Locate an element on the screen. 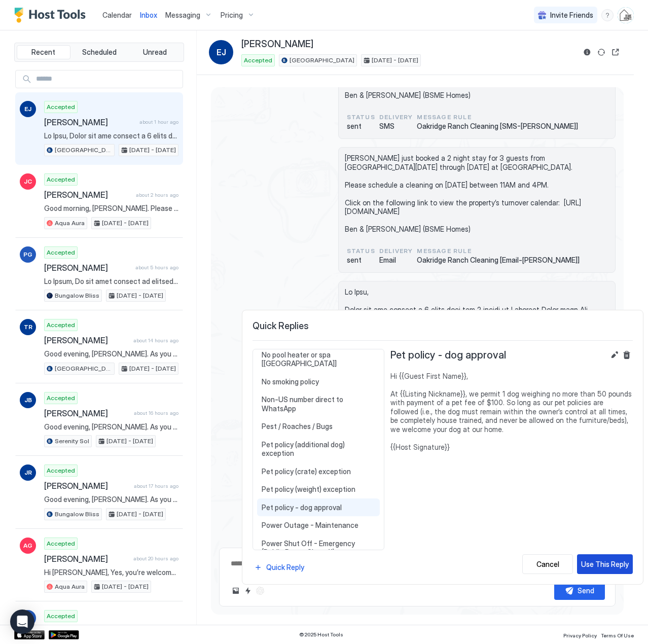 The width and height of the screenshot is (648, 644). span: Pest / Roaches / Bugs is located at coordinates (318, 427).